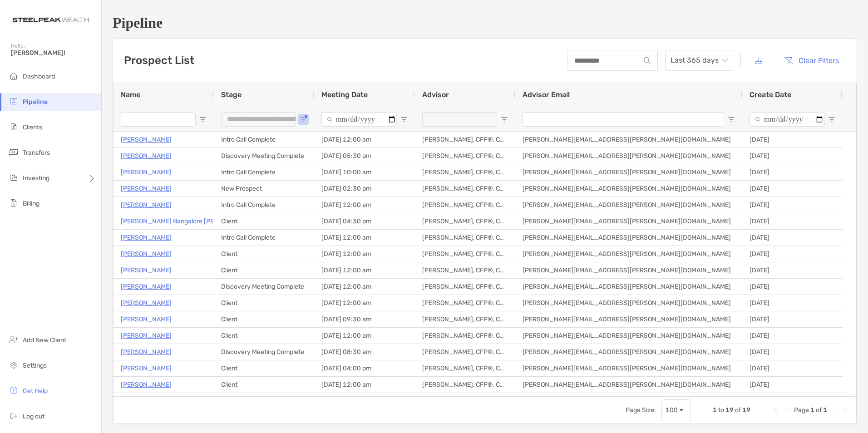 The width and height of the screenshot is (868, 433). I want to click on img: get-help icon, so click(14, 390).